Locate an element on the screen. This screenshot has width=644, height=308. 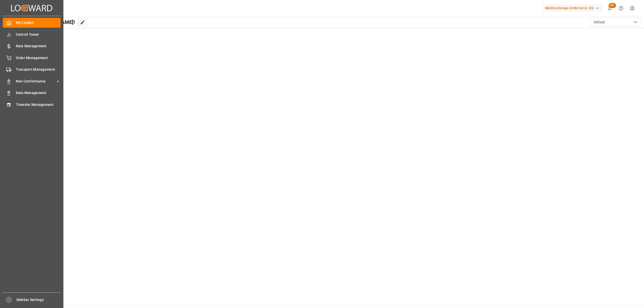
span: My Cockpit is located at coordinates (38, 23).